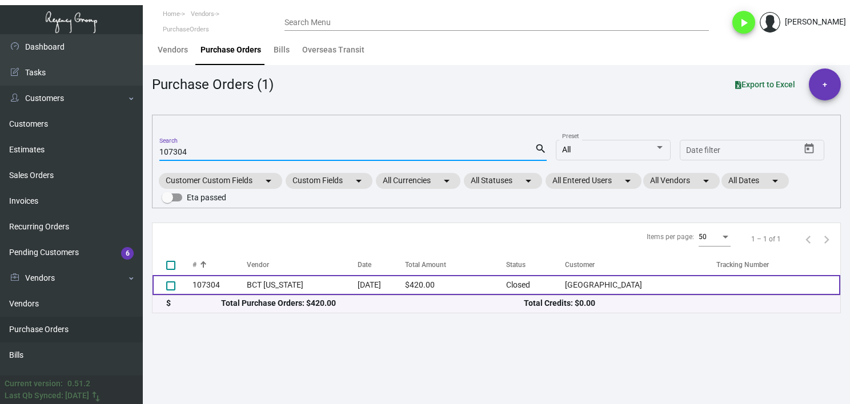 The height and width of the screenshot is (404, 850). What do you see at coordinates (540, 149) in the screenshot?
I see `mat-icon: search` at bounding box center [540, 149].